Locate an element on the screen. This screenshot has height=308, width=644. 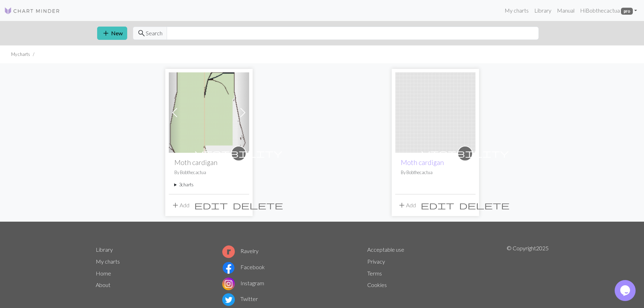
a: Facebook is located at coordinates (244, 267).